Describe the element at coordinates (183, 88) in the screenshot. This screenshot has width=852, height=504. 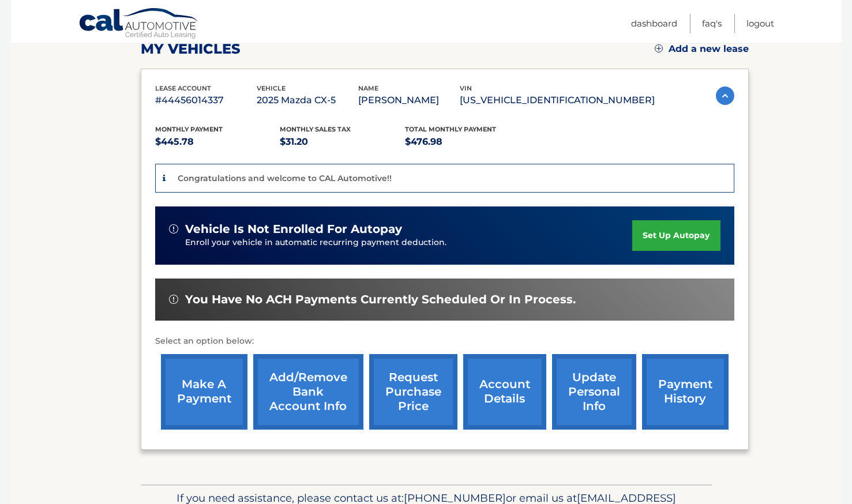
I see `span: lease account` at that location.